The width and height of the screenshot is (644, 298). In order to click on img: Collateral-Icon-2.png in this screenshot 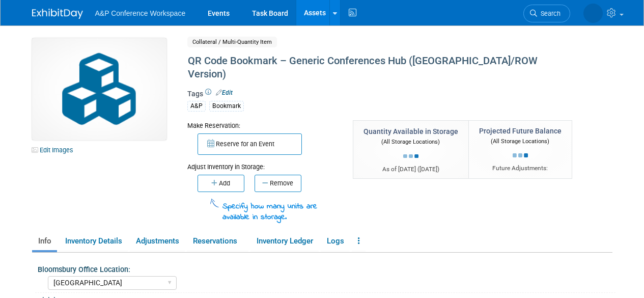, I will do `click(100, 89)`.